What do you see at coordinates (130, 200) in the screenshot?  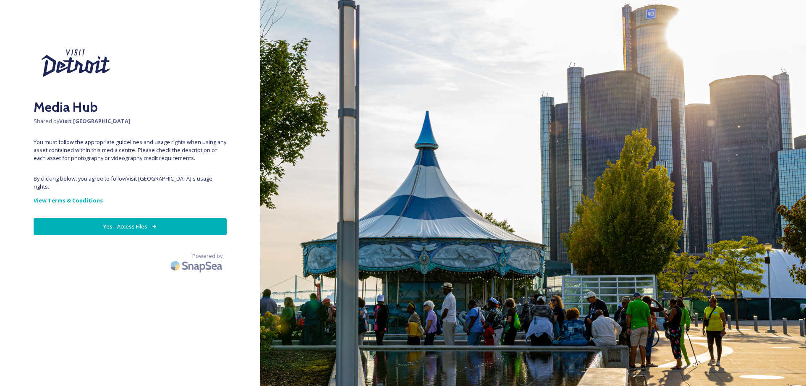 I see `a: View Terms & Conditions` at bounding box center [130, 200].